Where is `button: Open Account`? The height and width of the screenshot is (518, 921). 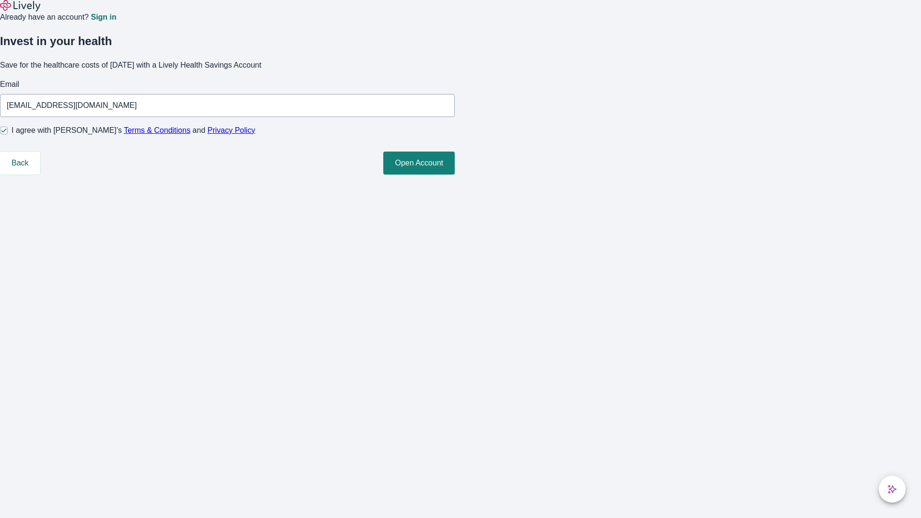 button: Open Account is located at coordinates (419, 163).